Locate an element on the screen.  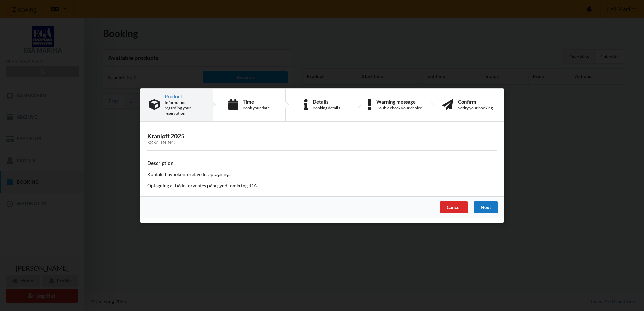
div: Verify your booking is located at coordinates (476, 108).